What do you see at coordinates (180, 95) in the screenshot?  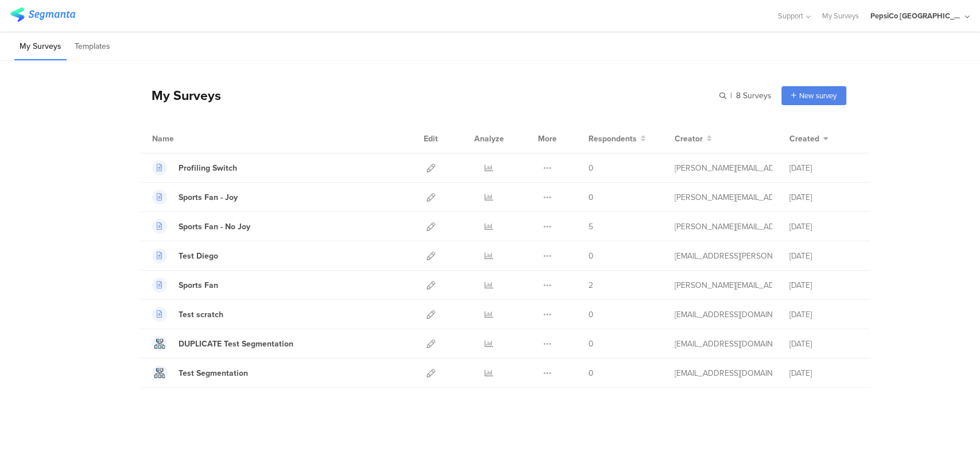 I see `div: My Surveys` at bounding box center [180, 95].